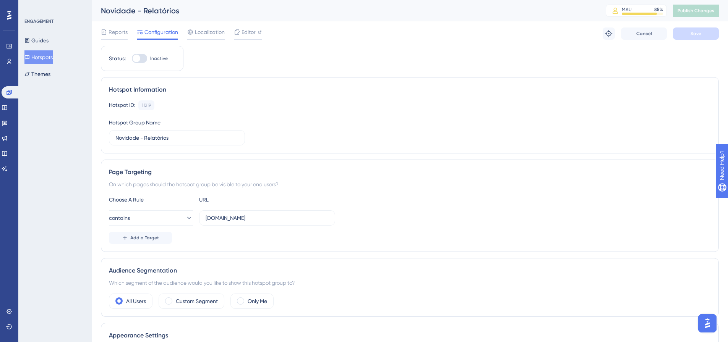 Image resolution: width=728 pixels, height=342 pixels. I want to click on input: Type your Hotspot Group Name here, so click(177, 138).